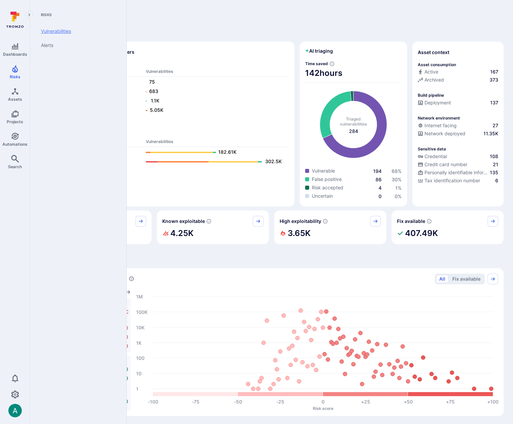 The image size is (513, 424). I want to click on span: Internet facing, so click(441, 125).